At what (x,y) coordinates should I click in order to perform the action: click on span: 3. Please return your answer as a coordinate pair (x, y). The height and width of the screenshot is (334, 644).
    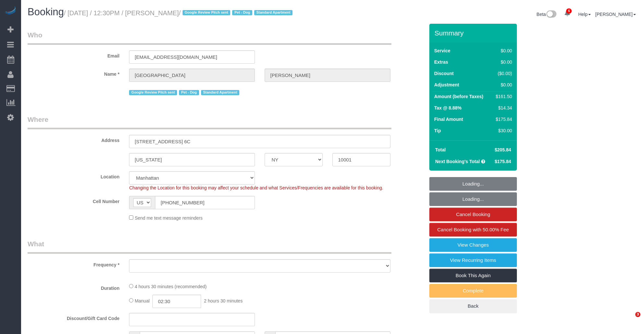
    Looking at the image, I should click on (638, 314).